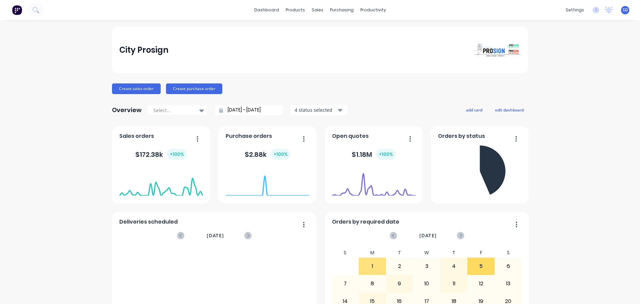 The image size is (640, 304). What do you see at coordinates (366, 222) in the screenshot?
I see `span: Orders by required date` at bounding box center [366, 222].